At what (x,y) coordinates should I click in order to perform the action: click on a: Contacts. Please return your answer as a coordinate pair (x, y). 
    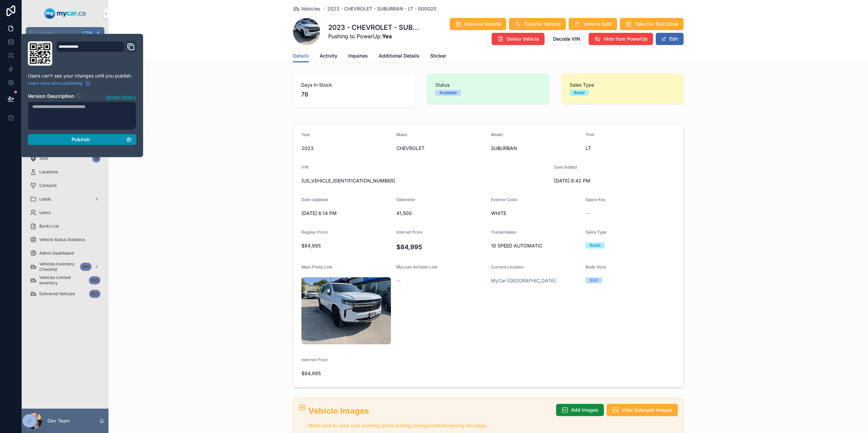
    Looking at the image, I should click on (65, 186).